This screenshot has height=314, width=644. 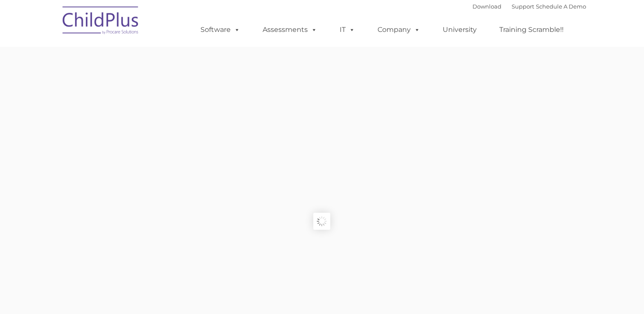 I want to click on img: ChildPlus by Procare Solutions, so click(x=101, y=22).